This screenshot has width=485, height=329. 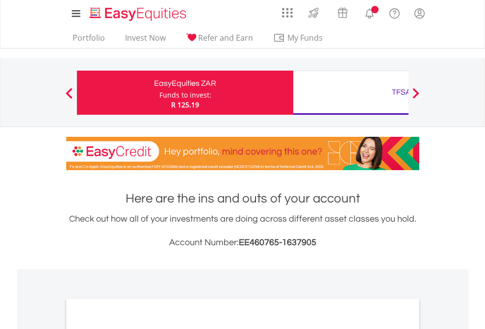 I want to click on a: Vouchers, so click(x=343, y=11).